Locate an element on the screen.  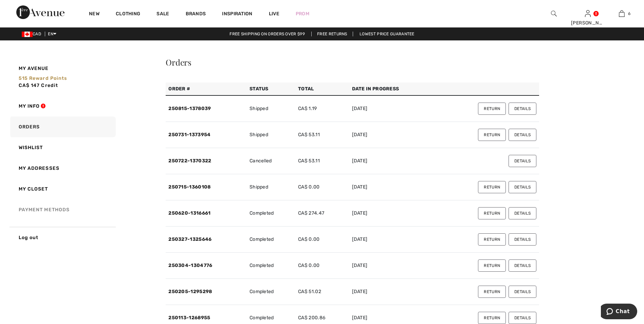
a: Free Returns is located at coordinates (332, 34).